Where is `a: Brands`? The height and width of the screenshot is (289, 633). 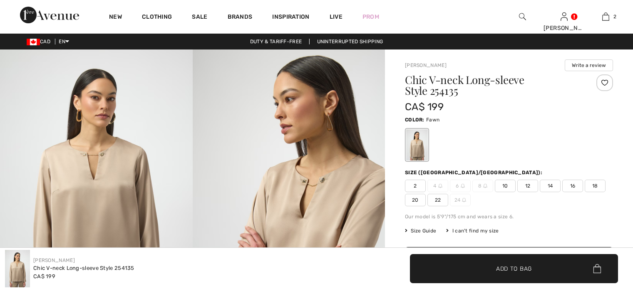
a: Brands is located at coordinates (240, 17).